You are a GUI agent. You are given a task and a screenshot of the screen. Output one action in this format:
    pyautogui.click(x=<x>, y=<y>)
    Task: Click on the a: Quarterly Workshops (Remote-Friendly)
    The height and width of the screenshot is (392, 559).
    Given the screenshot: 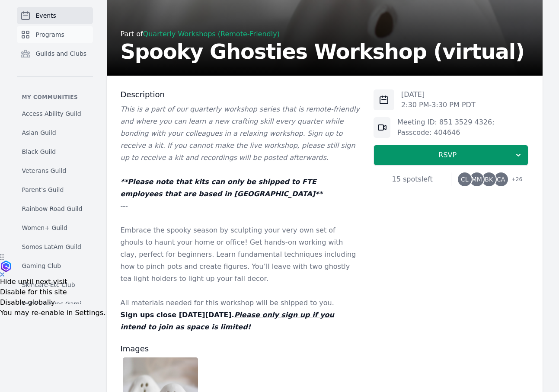 What is the action you would take?
    pyautogui.click(x=211, y=34)
    